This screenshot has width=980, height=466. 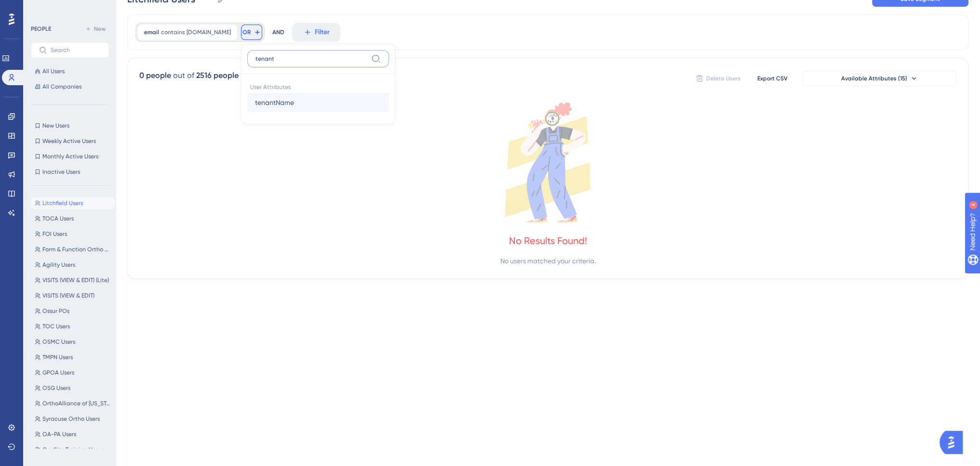 What do you see at coordinates (155, 76) in the screenshot?
I see `div: 0 people` at bounding box center [155, 76].